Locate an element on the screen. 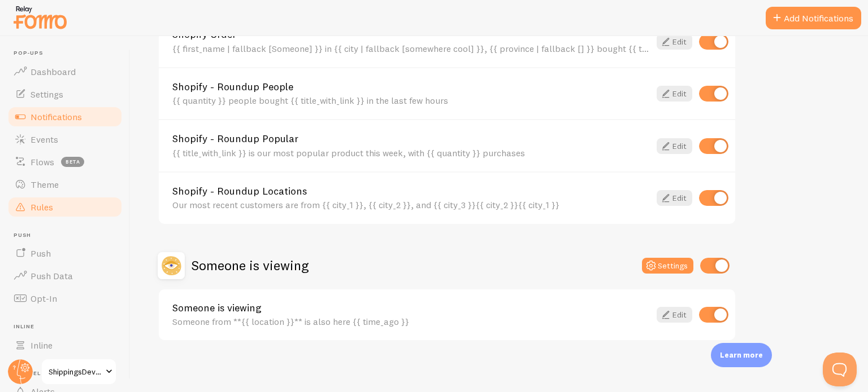 This screenshot has width=868, height=392. span: Push Data is located at coordinates (52, 276).